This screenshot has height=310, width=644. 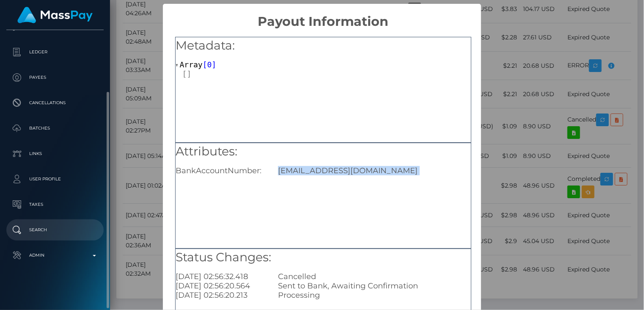 I want to click on p: Search, so click(x=55, y=230).